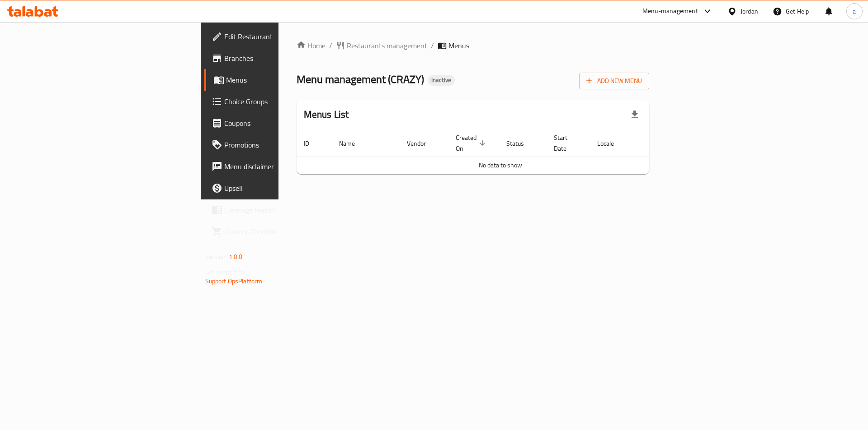  I want to click on span: Inactive, so click(441, 80).